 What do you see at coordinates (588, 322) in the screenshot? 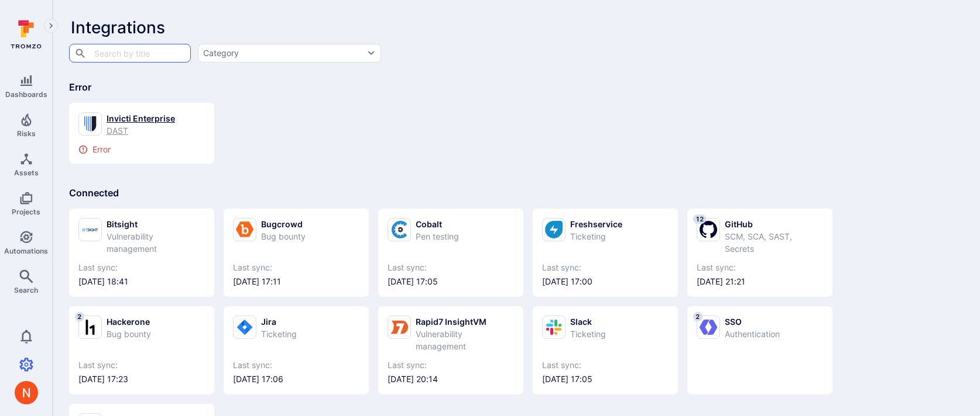
I see `div: Slack` at bounding box center [588, 322].